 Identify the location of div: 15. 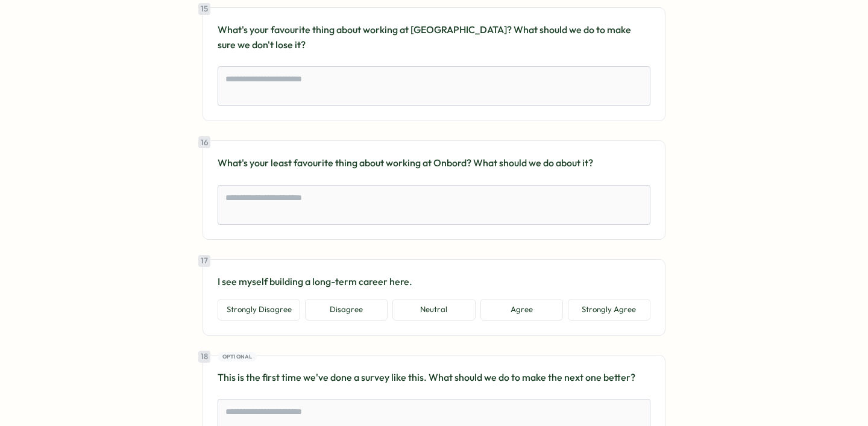
(204, 9).